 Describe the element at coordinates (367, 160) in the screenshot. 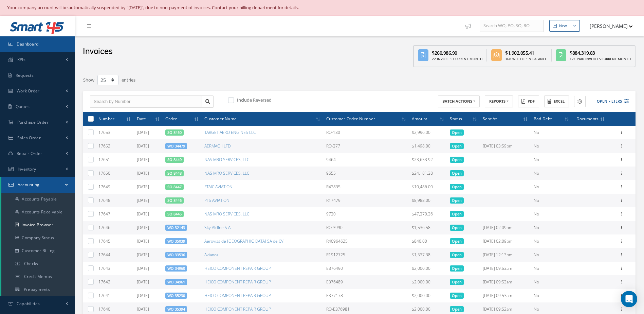

I see `td: 9464` at that location.